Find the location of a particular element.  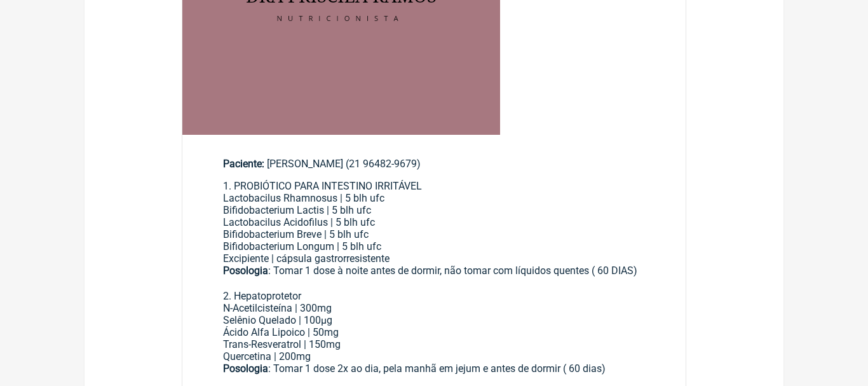

div: Selênio Quelado | 100µg is located at coordinates (434, 319).